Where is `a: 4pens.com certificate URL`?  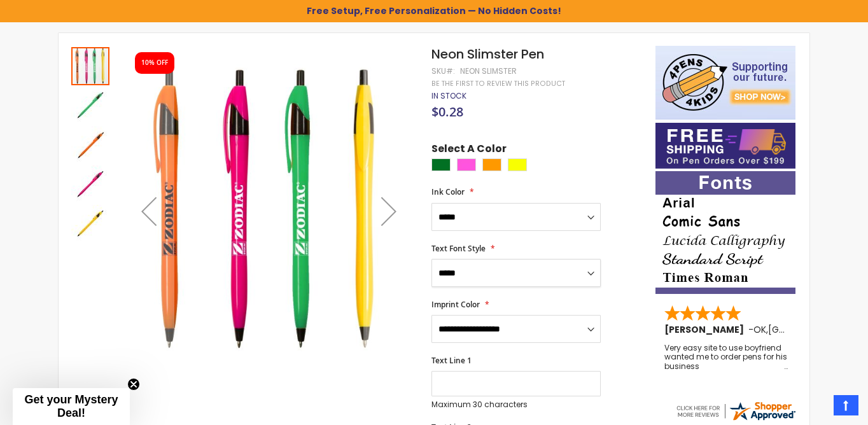 a: 4pens.com certificate URL is located at coordinates (736, 419).